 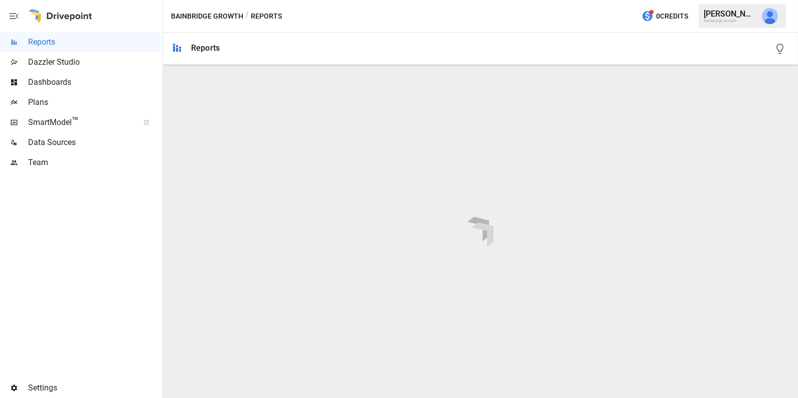 What do you see at coordinates (80, 122) in the screenshot?
I see `span: SmartModel` at bounding box center [80, 122].